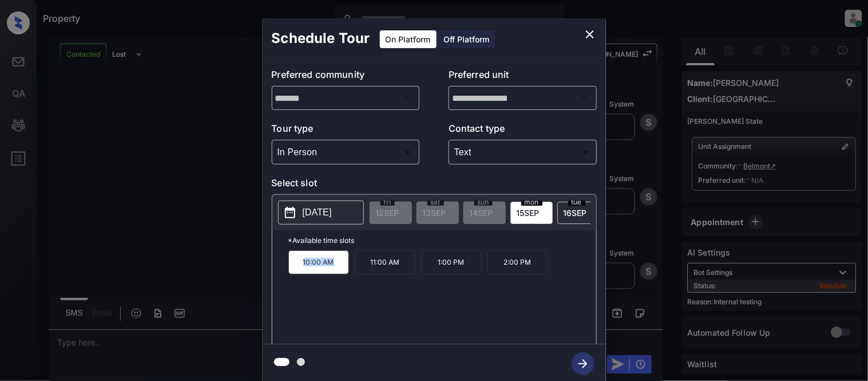 The height and width of the screenshot is (381, 868). What do you see at coordinates (577, 203) in the screenshot?
I see `span: tue` at bounding box center [577, 203].